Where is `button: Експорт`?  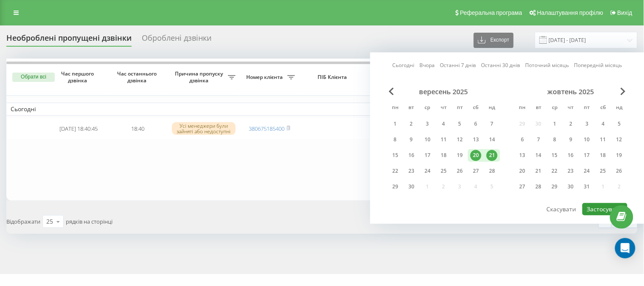 button: Експорт is located at coordinates (494, 40).